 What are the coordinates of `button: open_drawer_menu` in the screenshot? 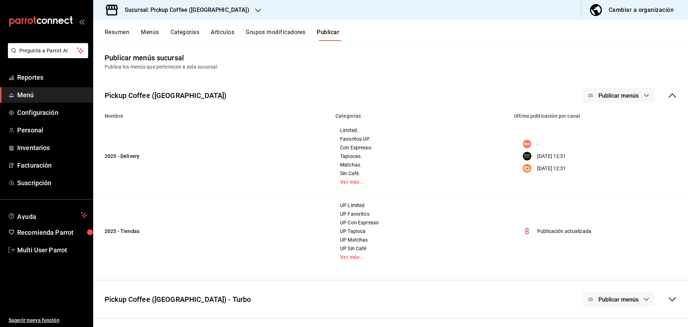 It's located at (82, 22).